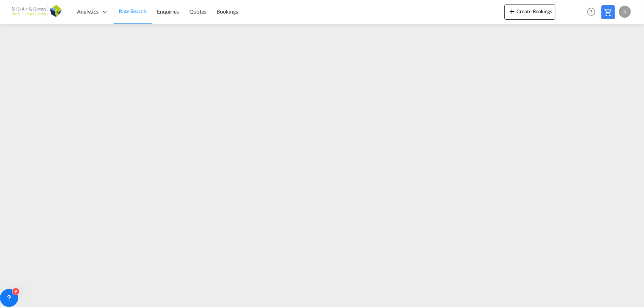 Image resolution: width=644 pixels, height=307 pixels. I want to click on span: Enquiries, so click(168, 11).